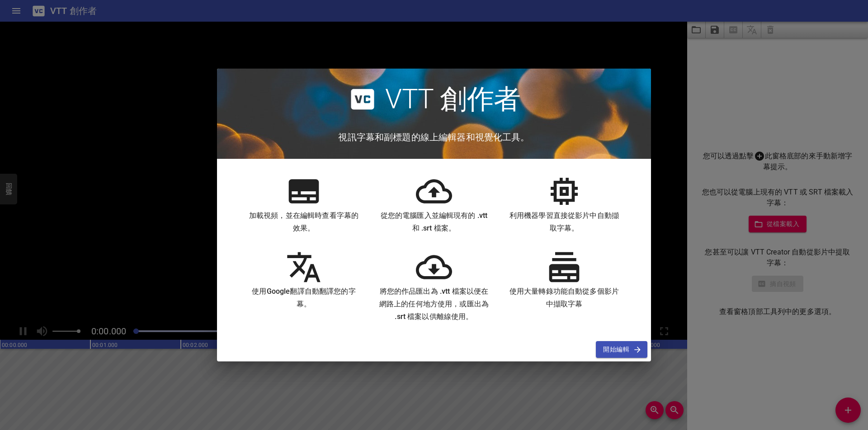  What do you see at coordinates (303, 297) in the screenshot?
I see `font: 使用Google翻譯自動翻譯您的字幕。` at bounding box center [303, 297].